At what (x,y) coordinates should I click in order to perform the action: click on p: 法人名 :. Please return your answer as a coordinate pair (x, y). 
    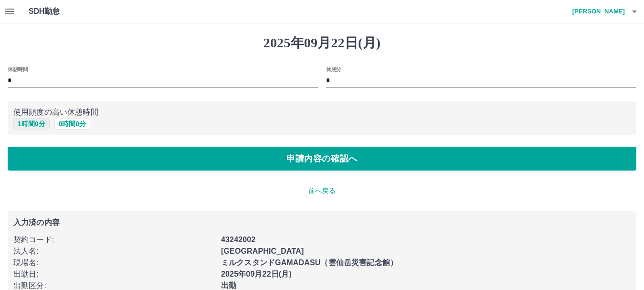
    Looking at the image, I should click on (114, 251).